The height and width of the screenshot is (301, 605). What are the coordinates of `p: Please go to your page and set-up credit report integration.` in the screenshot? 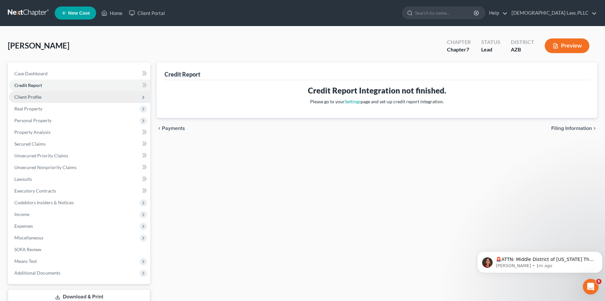 It's located at (377, 102).